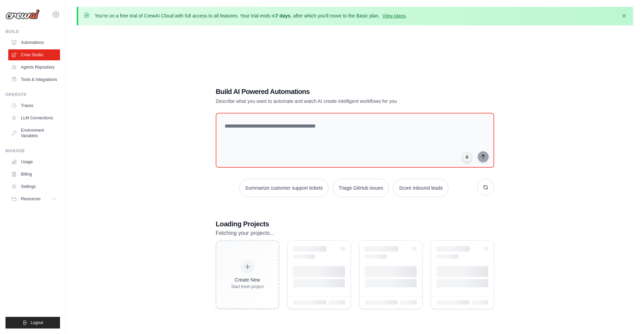  I want to click on a: View plans, so click(394, 16).